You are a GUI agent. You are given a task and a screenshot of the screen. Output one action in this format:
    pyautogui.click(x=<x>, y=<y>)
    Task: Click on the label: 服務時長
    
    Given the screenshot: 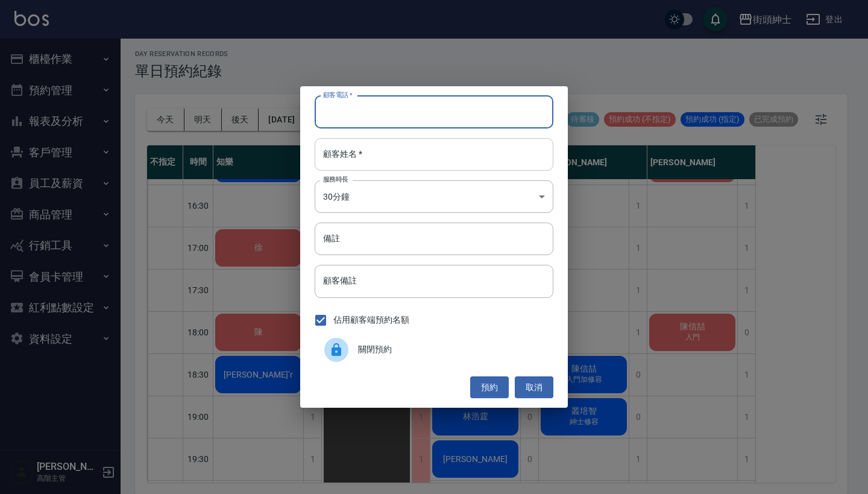 What is the action you would take?
    pyautogui.click(x=336, y=180)
    